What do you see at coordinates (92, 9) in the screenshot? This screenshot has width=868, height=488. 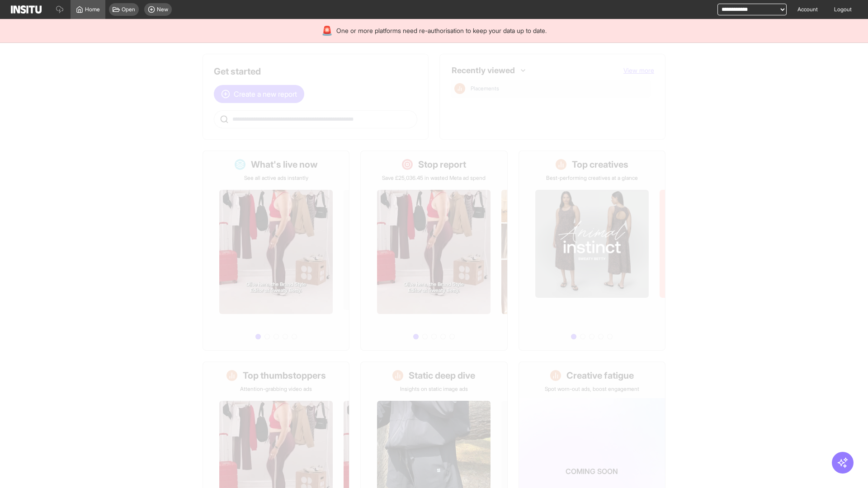 I see `span: Home` at bounding box center [92, 9].